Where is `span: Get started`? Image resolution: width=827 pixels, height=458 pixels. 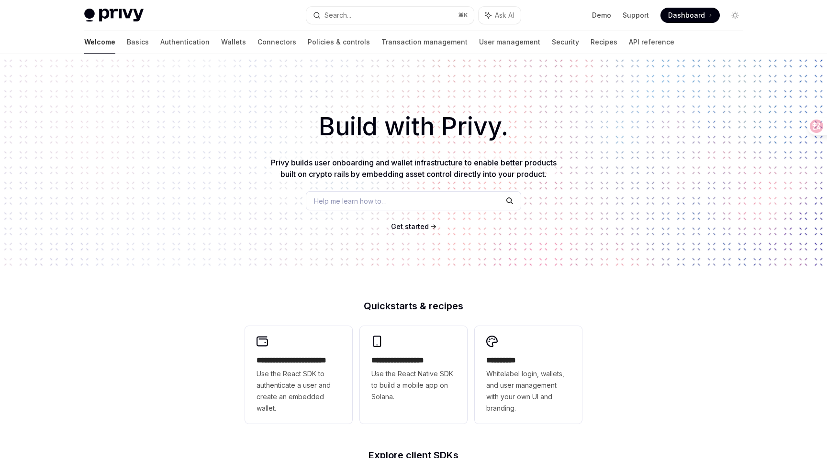
span: Get started is located at coordinates (410, 226).